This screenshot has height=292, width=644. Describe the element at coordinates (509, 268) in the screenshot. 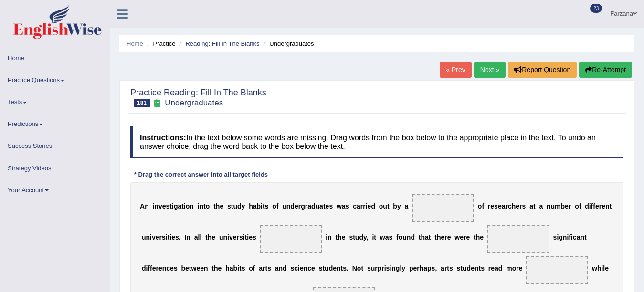

I see `b: m` at that location.